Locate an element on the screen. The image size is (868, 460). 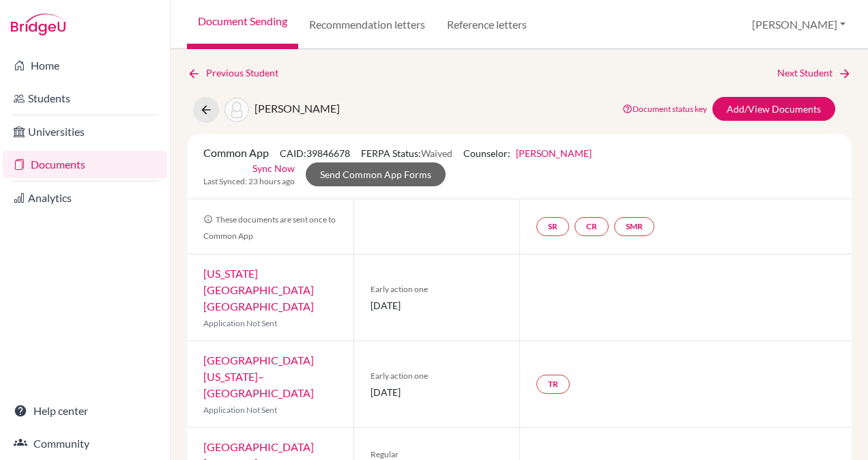
a: SMR is located at coordinates (634, 227).